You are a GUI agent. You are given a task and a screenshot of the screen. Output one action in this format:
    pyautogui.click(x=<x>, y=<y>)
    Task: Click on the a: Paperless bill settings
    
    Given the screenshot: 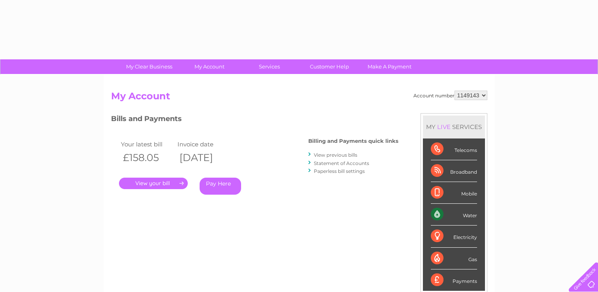 What is the action you would take?
    pyautogui.click(x=339, y=171)
    